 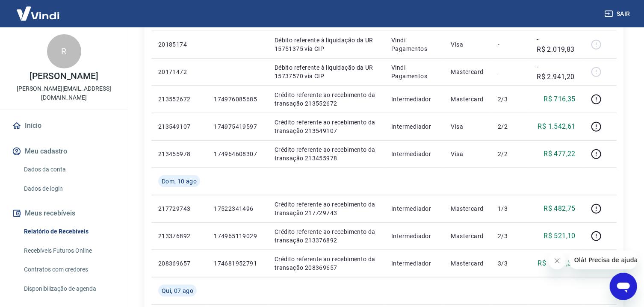 I want to click on p: Débito referente à liquidação da UR 15737570 via CIP, so click(x=326, y=72).